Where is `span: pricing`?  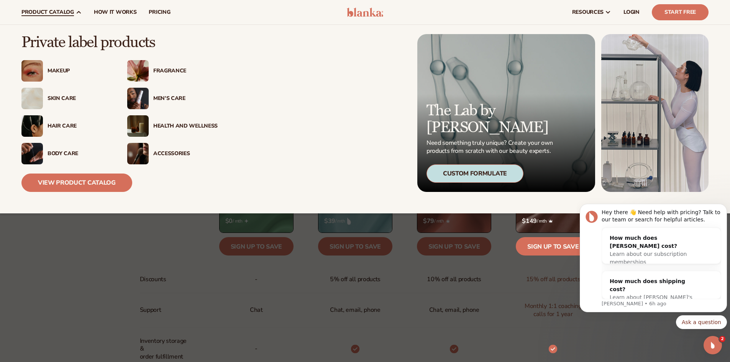 span: pricing is located at coordinates (159, 12).